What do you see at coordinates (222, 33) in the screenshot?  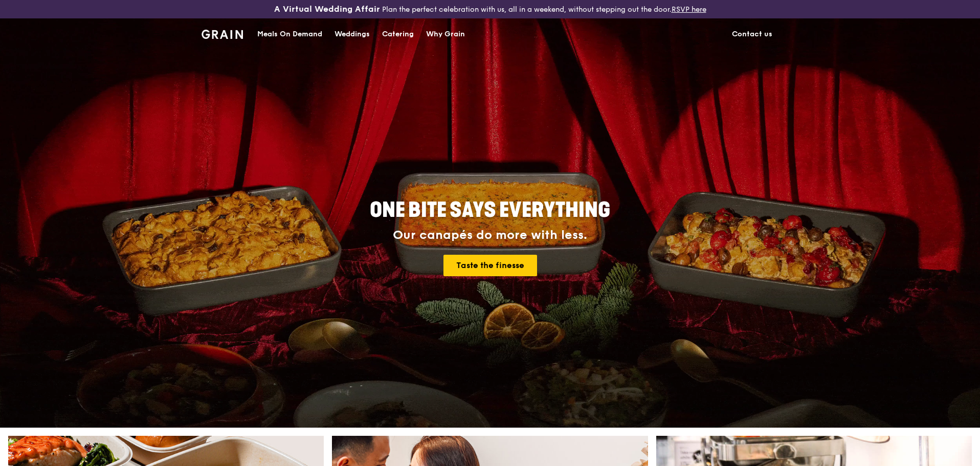 I see `a: GrainGrain` at bounding box center [222, 33].